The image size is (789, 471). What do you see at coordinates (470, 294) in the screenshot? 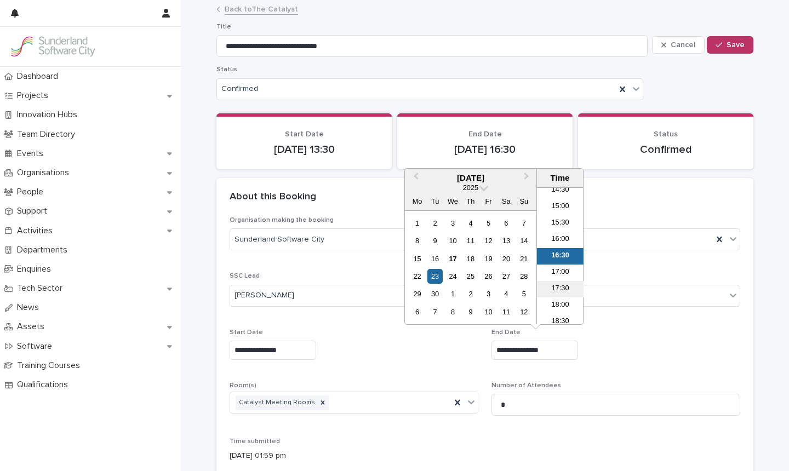
I see `div: Choose Thursday, 2 October 2025` at bounding box center [470, 294].